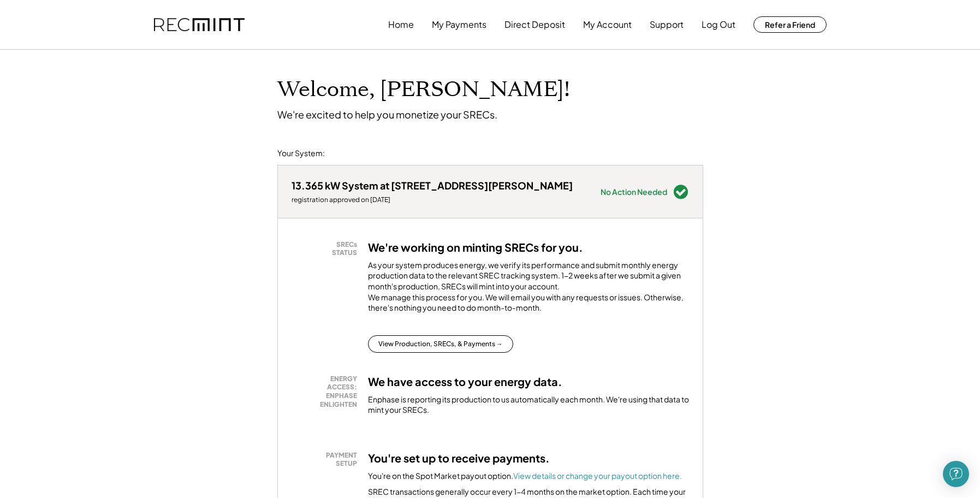  Describe the element at coordinates (199, 24) in the screenshot. I see `img: recmint-logotype%403x.png` at that location.